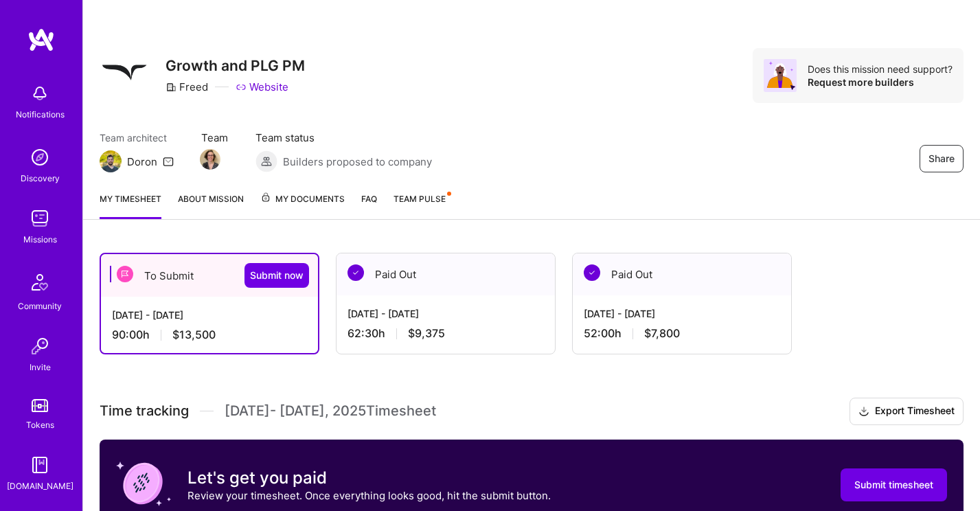 The width and height of the screenshot is (980, 511). Describe the element at coordinates (137, 138) in the screenshot. I see `span: Team architect` at that location.